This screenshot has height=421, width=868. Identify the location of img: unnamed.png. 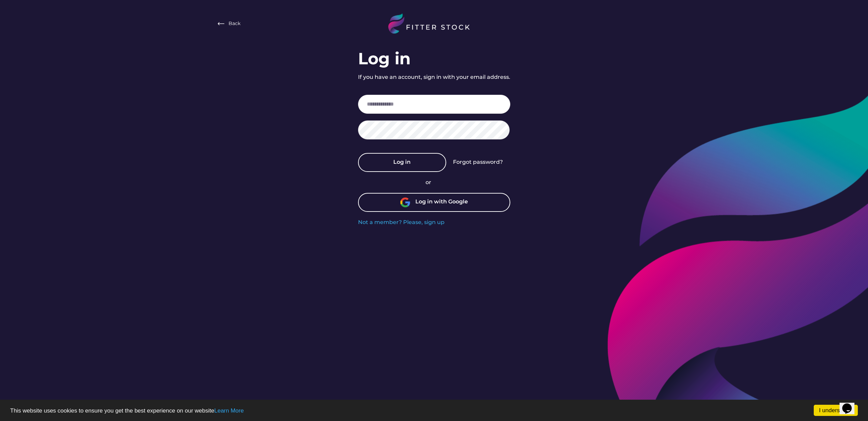
(405, 202).